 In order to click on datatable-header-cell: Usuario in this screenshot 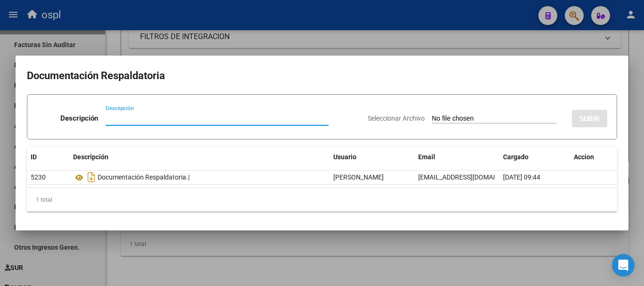, I will do `click(372, 157)`.